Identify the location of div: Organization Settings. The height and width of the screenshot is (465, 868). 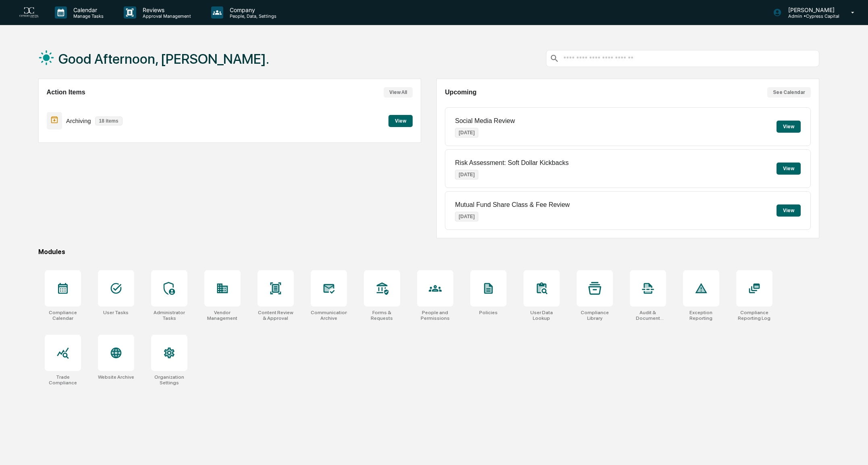
(169, 380).